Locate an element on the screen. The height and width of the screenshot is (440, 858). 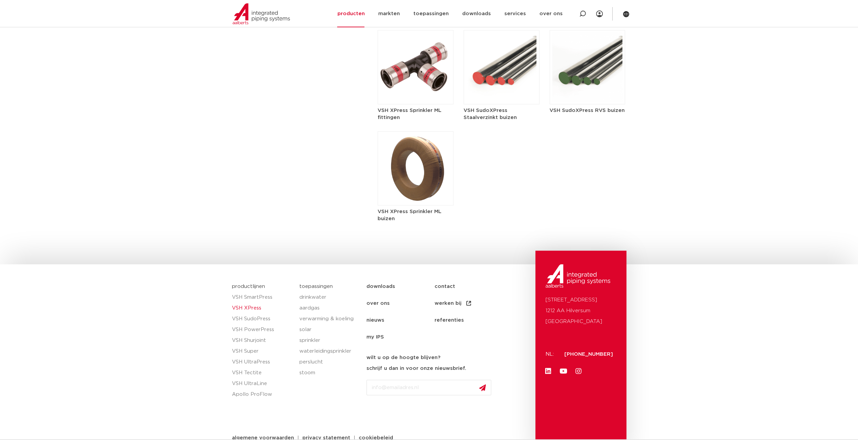
a: VSH SudoXPress RVS buizen is located at coordinates (587, 89).